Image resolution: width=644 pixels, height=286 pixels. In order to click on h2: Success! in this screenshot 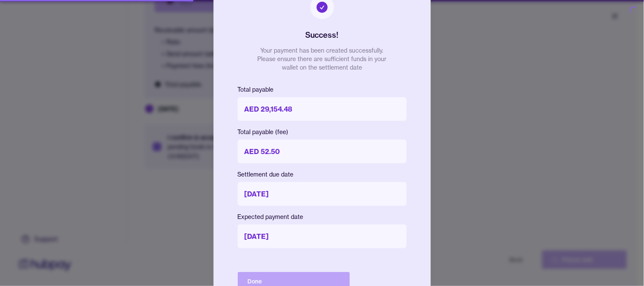, I will do `click(322, 35)`.